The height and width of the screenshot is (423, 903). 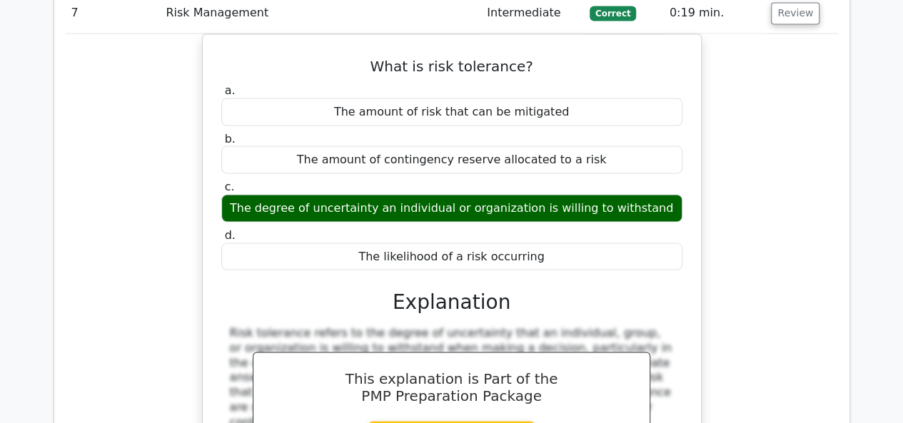 I want to click on span: Correct, so click(x=612, y=13).